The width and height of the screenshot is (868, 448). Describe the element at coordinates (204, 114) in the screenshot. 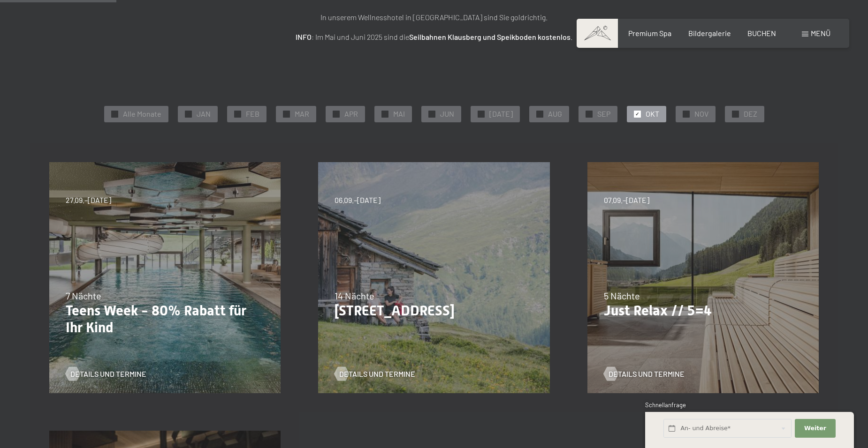

I see `span: JAN` at that location.